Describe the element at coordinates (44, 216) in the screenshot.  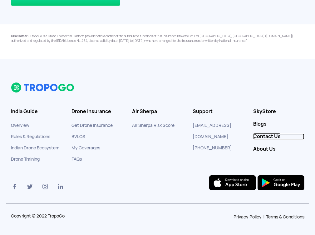
I see `p: Copyright © 2022 TropoGo` at that location.